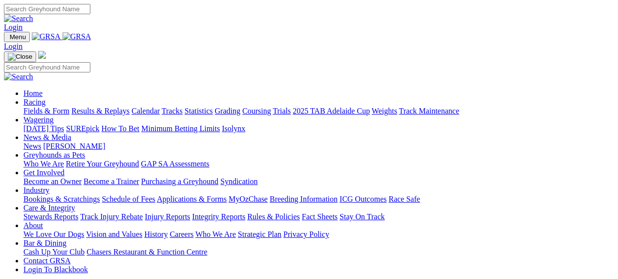  Describe the element at coordinates (319, 181) in the screenshot. I see `div: Get Involved` at that location.